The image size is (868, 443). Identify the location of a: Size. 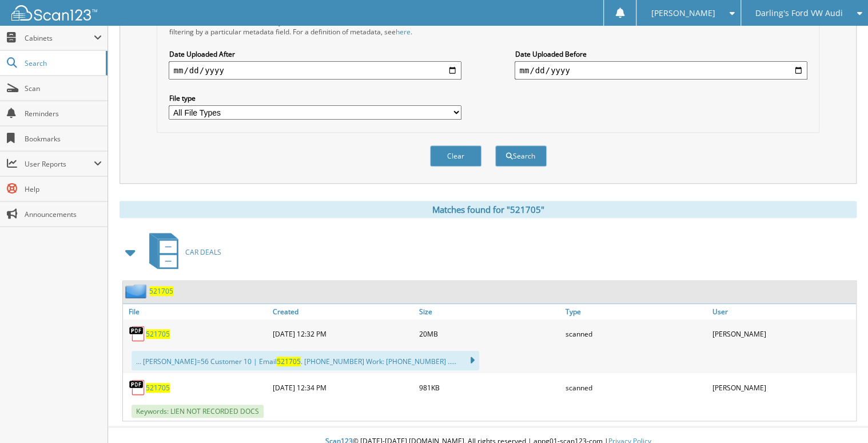
(489, 312).